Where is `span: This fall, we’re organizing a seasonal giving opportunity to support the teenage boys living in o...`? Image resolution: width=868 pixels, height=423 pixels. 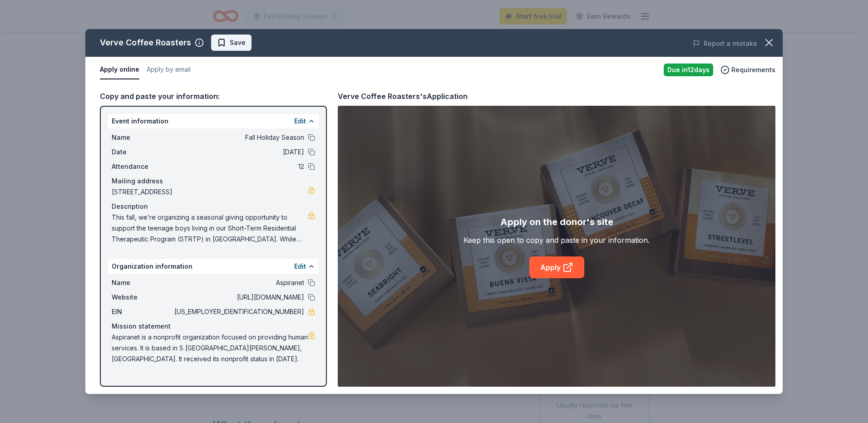 span: This fall, we’re organizing a seasonal giving opportunity to support the teenage boys living in o... is located at coordinates (209, 229).